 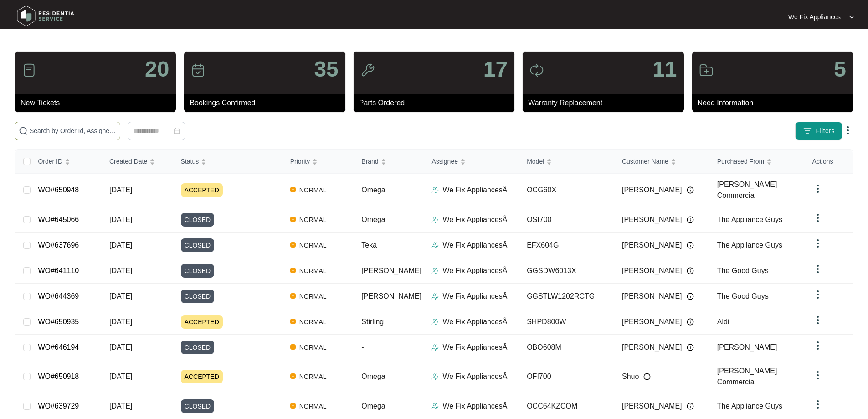 I want to click on th: Brand, so click(x=389, y=161).